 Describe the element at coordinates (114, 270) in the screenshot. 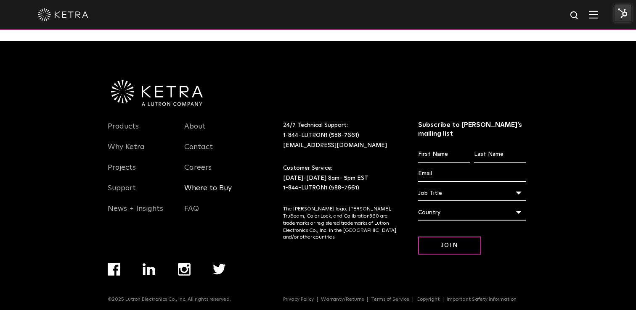

I see `img: facebook` at that location.